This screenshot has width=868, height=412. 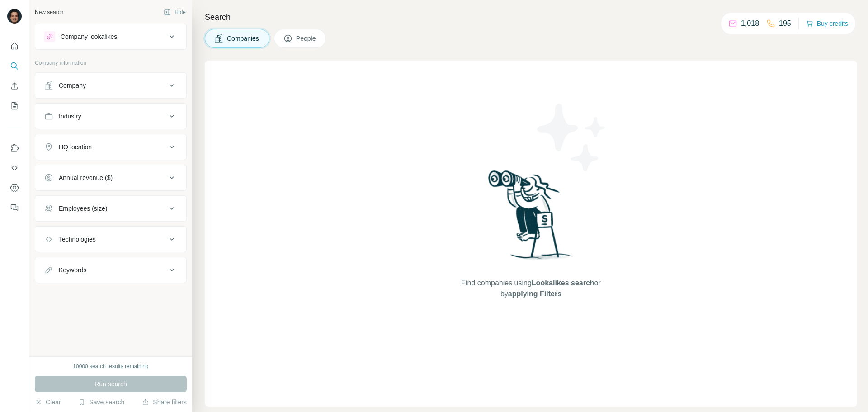 I want to click on div: Company lookalikes, so click(x=89, y=37).